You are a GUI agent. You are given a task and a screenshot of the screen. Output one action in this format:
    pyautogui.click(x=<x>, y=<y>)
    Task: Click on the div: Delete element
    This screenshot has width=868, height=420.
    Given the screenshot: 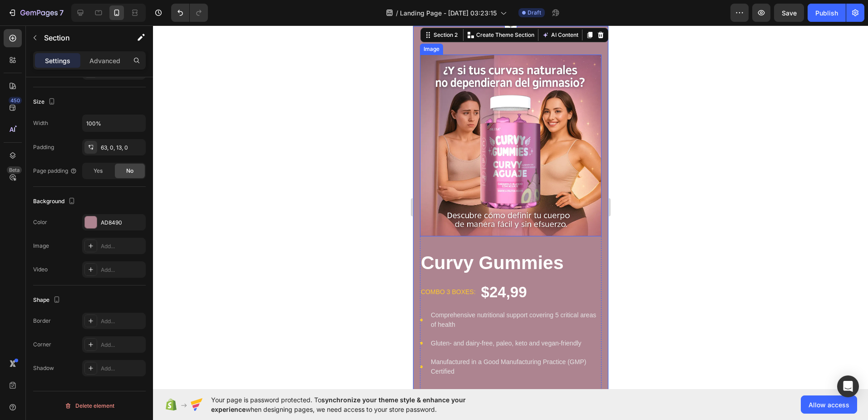 What is the action you would take?
    pyautogui.click(x=89, y=406)
    